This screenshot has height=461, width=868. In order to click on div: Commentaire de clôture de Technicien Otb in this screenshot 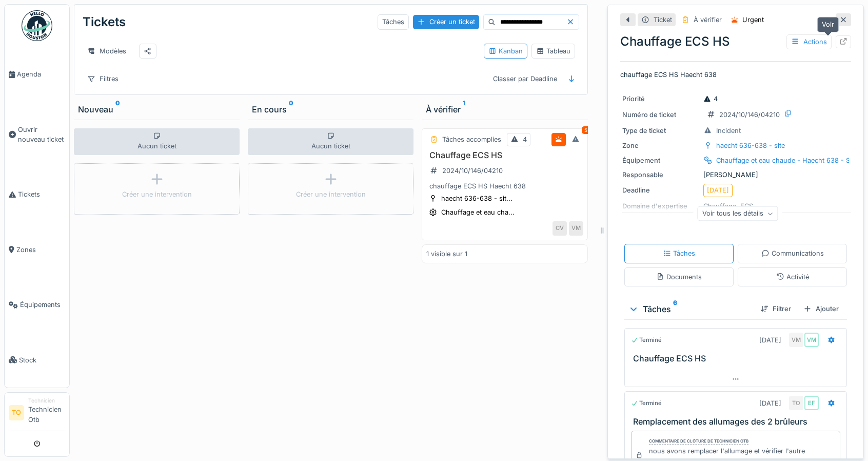, I will do `click(699, 442)`.